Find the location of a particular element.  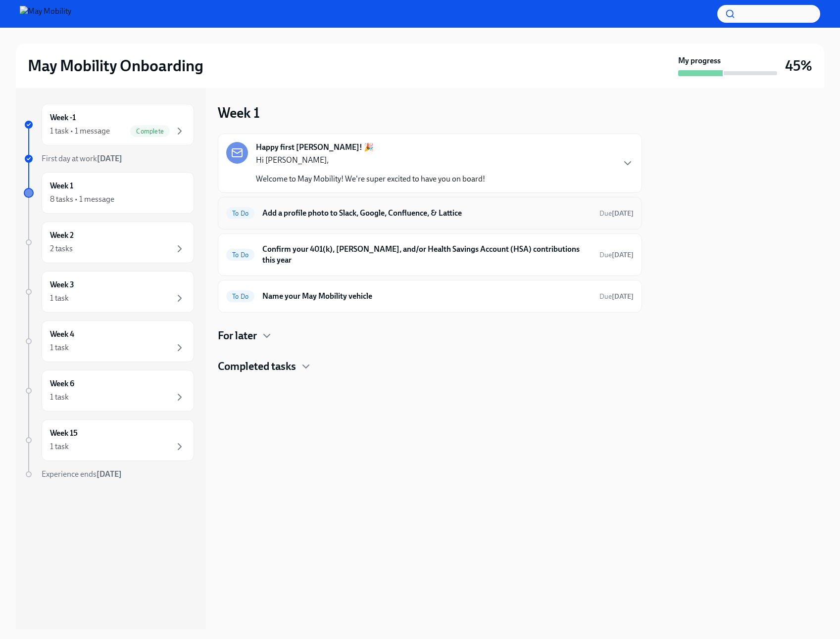

h4: For later is located at coordinates (237, 336).